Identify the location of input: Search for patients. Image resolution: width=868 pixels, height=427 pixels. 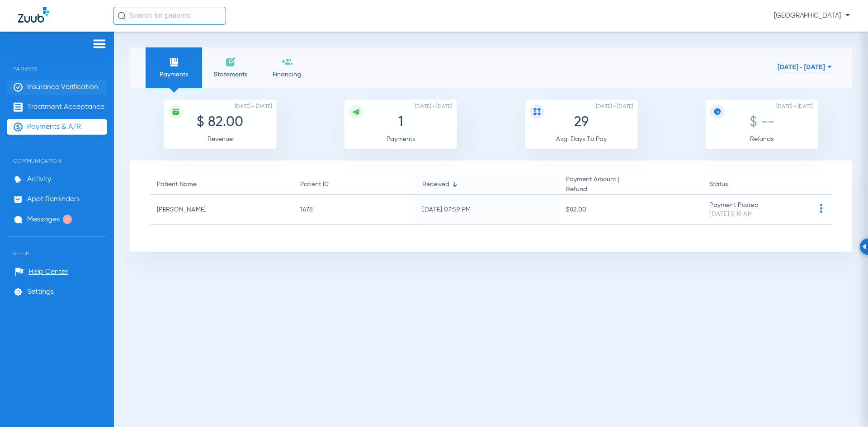
(170, 16).